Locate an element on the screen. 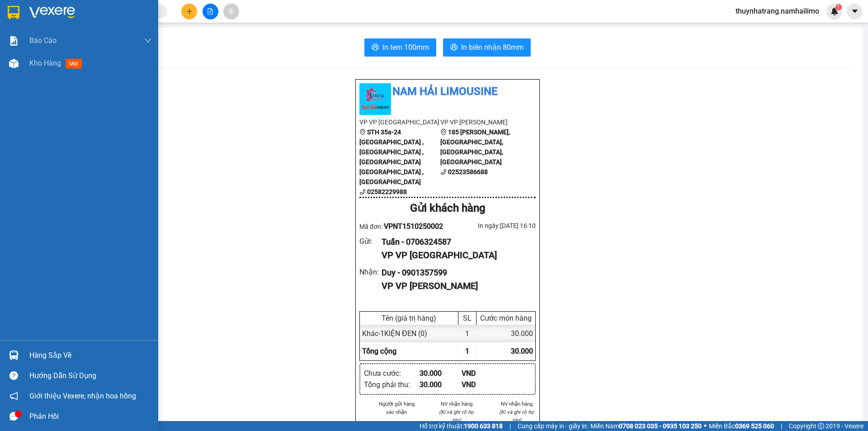 Image resolution: width=868 pixels, height=431 pixels. span: down is located at coordinates (148, 41).